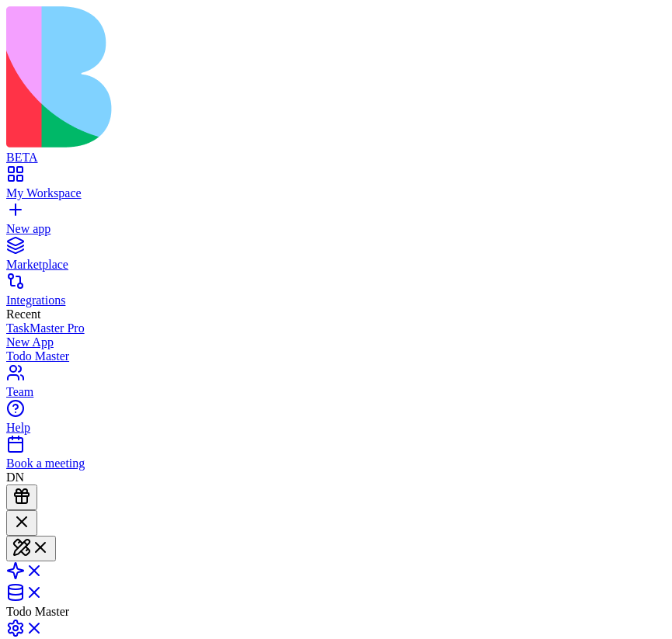  Describe the element at coordinates (336, 385) in the screenshot. I see `a: Team` at that location.